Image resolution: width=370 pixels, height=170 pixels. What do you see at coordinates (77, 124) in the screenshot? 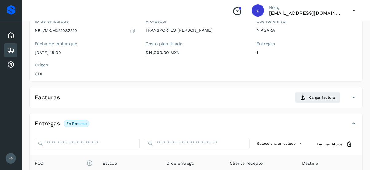
I see `p: En proceso` at bounding box center [77, 124].